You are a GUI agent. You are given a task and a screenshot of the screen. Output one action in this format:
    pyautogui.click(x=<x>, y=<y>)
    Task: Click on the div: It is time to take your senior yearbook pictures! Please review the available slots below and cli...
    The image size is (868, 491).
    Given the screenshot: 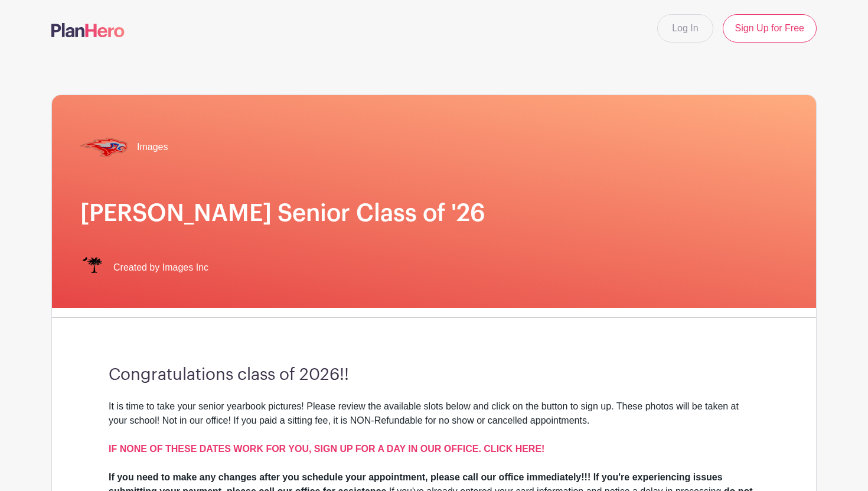 What is the action you would take?
    pyautogui.click(x=434, y=421)
    